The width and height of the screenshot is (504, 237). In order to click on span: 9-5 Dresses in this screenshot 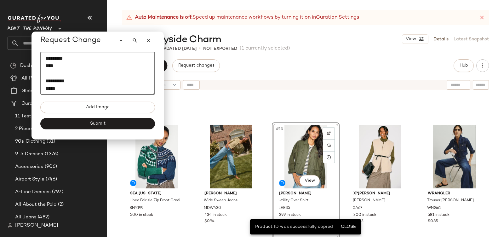, I will do `click(29, 154)`.